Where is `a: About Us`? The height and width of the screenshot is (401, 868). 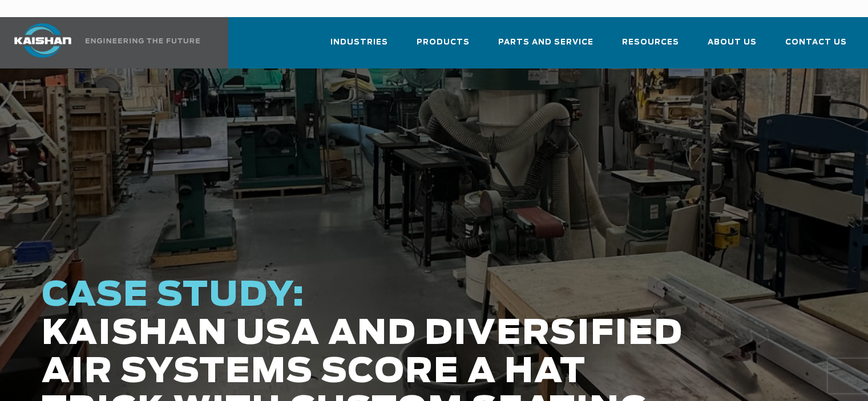
a: About Us is located at coordinates (732, 46).